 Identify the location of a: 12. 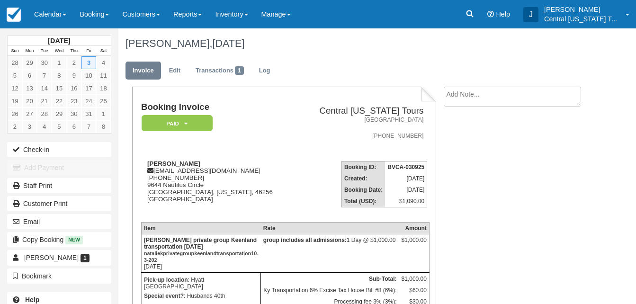
(15, 88).